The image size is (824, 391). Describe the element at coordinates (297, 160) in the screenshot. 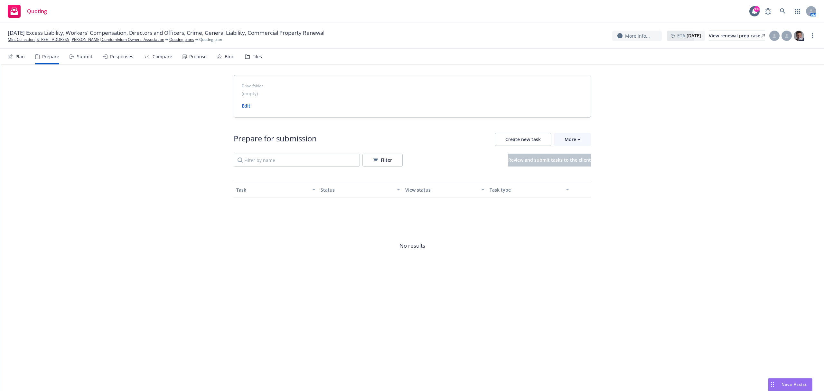

I see `input: Filter by name` at that location.